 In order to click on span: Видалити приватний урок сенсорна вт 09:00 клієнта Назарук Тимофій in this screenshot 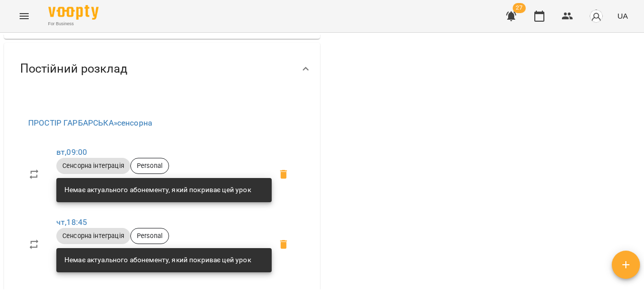, I will do `click(284, 174)`.